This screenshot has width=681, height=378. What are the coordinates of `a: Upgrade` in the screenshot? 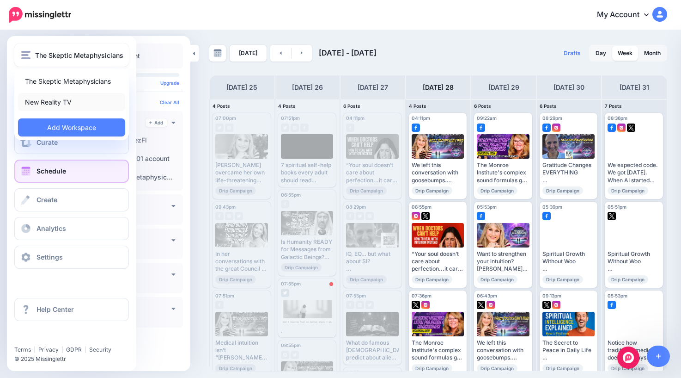 It's located at (170, 83).